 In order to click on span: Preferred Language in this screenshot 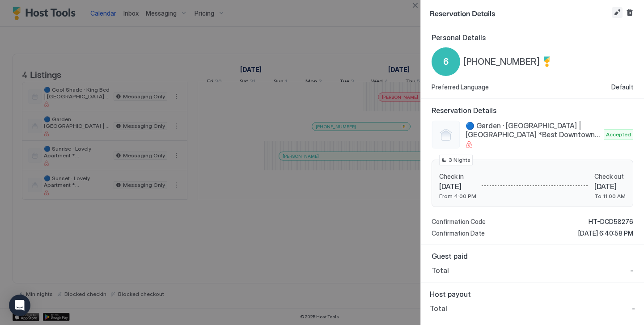, I will do `click(460, 87)`.